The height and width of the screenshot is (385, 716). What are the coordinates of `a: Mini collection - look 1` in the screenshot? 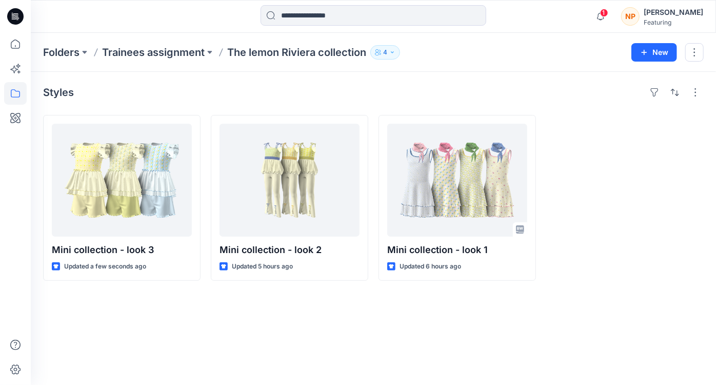 It's located at (457, 180).